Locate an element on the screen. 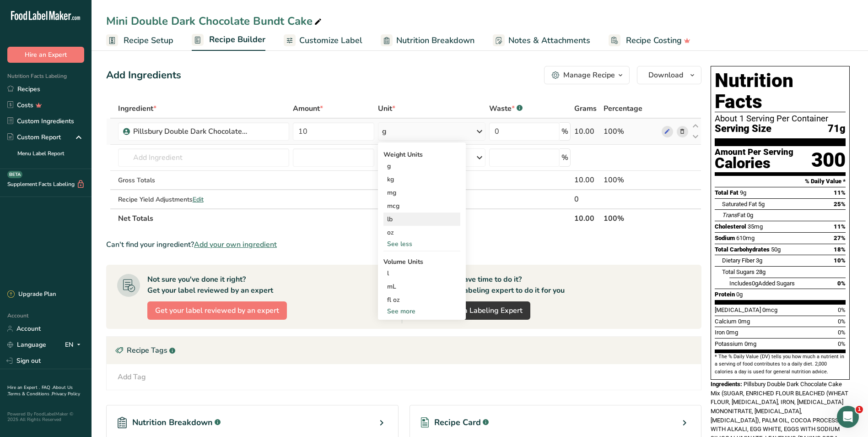 The width and height of the screenshot is (868, 437). div: mg is located at coordinates (422, 192).